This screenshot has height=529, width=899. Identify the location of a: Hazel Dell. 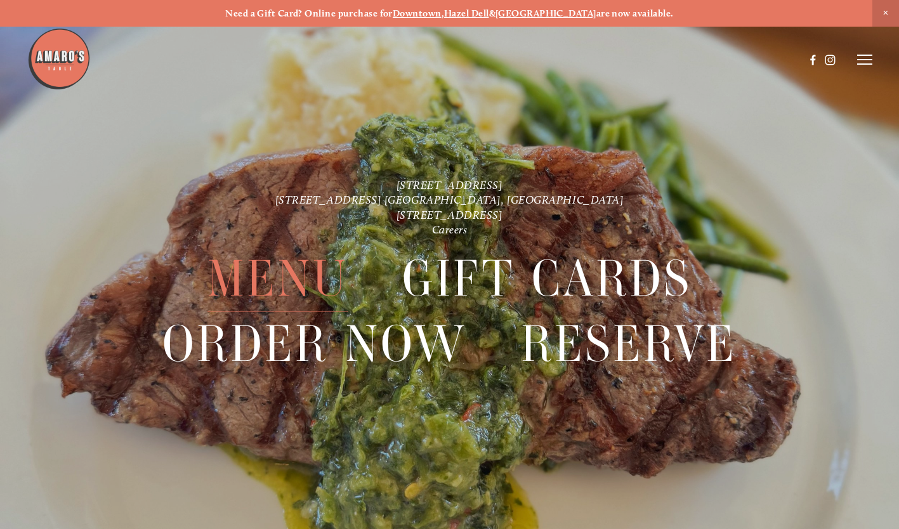
(466, 13).